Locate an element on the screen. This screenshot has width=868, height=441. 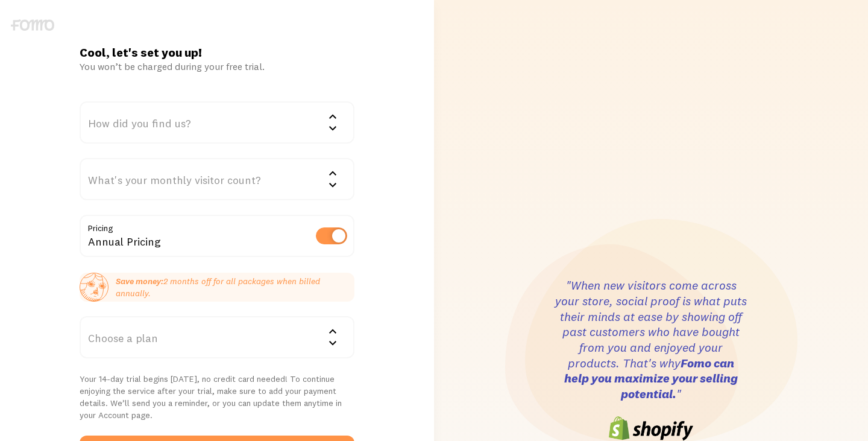
h3: "When new visitors come across your store, social proof is what puts their minds at ease by showi... is located at coordinates (651, 340).